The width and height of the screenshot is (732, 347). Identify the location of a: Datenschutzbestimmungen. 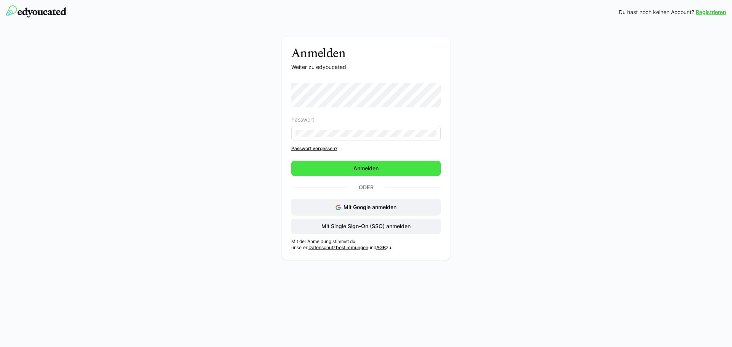
(338, 248).